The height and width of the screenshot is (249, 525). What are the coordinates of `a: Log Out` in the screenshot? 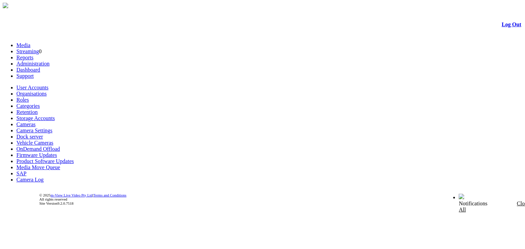 It's located at (511, 24).